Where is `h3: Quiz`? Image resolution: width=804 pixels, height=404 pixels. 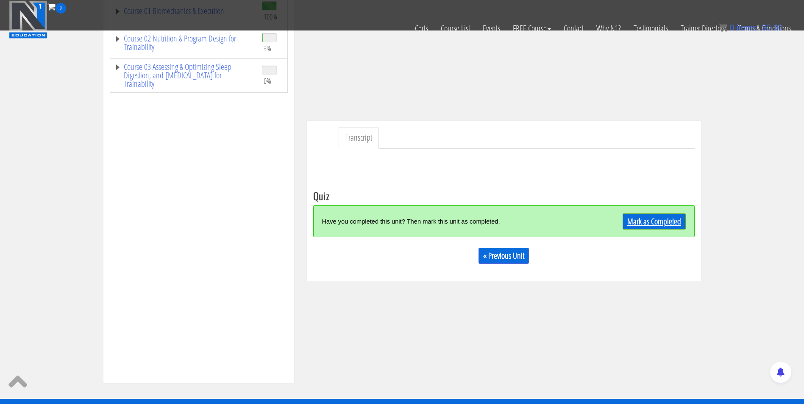
h3: Quiz is located at coordinates (504, 196).